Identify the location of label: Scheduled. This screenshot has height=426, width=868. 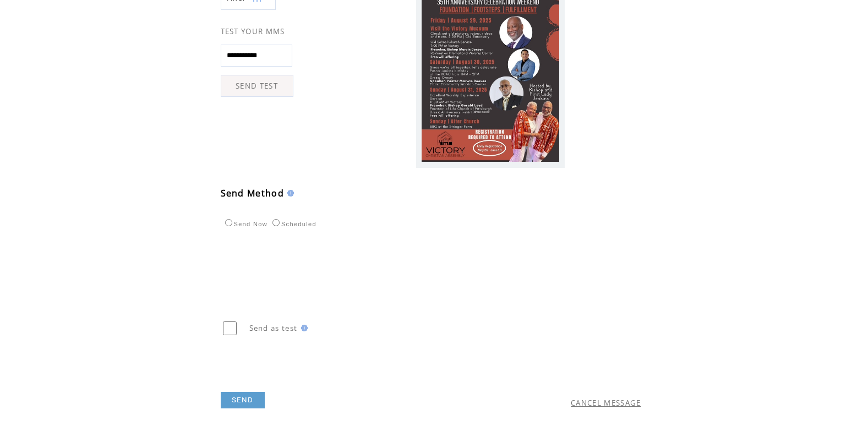
(293, 224).